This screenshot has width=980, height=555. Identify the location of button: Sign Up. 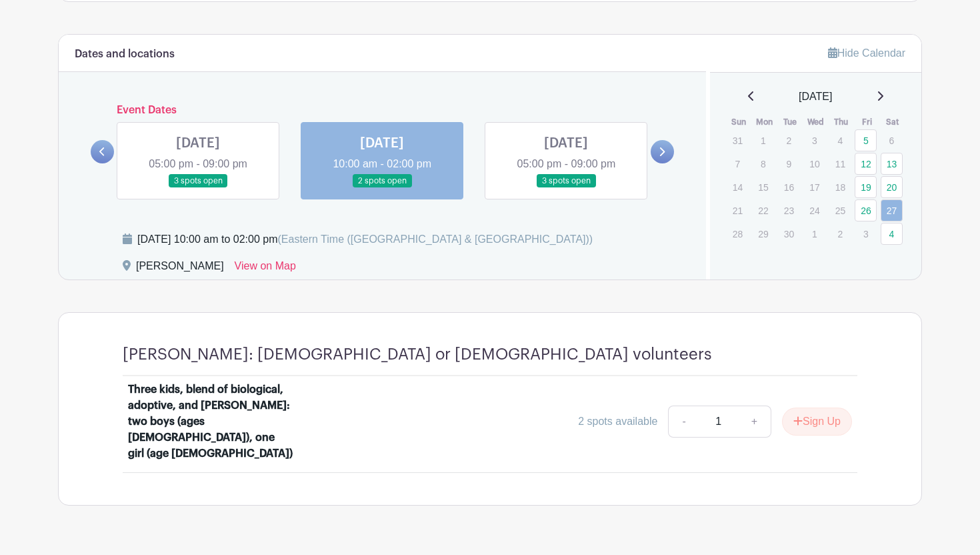
(817, 421).